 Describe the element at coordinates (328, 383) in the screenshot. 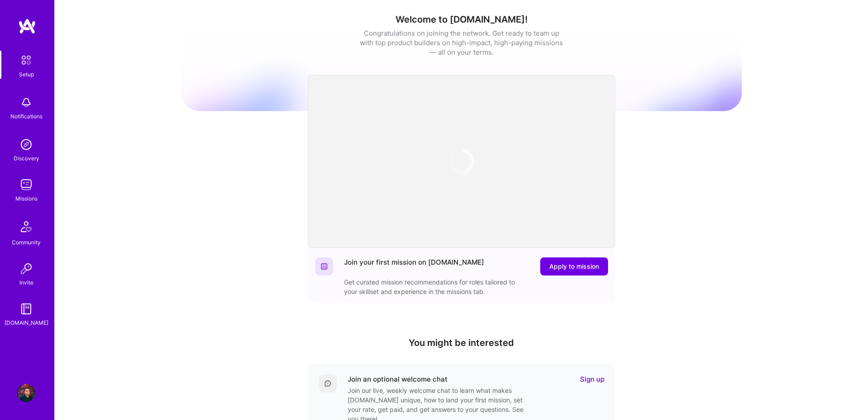

I see `img: Comment` at that location.